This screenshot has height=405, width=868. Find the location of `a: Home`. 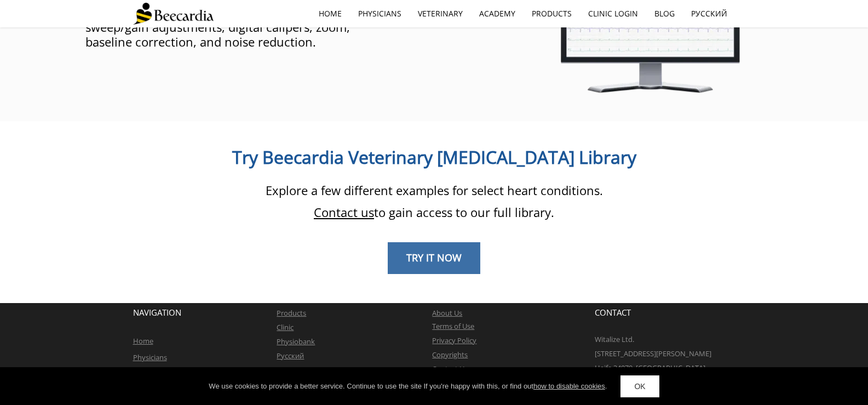

a: Home is located at coordinates (143, 341).